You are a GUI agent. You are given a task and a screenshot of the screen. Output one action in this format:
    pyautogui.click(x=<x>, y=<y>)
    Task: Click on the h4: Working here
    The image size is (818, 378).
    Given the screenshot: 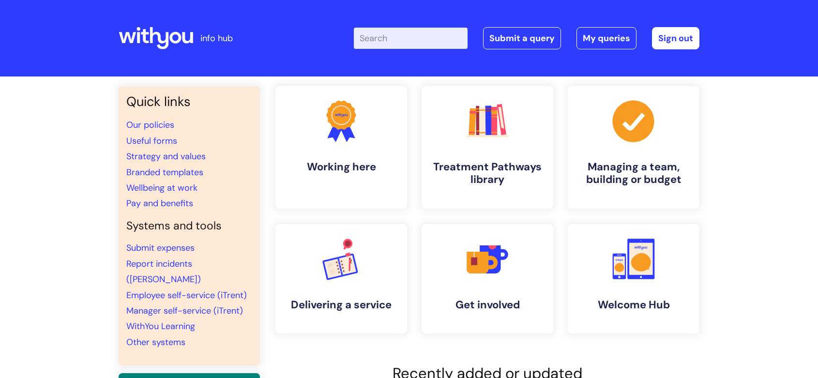 What is the action you would take?
    pyautogui.click(x=341, y=167)
    